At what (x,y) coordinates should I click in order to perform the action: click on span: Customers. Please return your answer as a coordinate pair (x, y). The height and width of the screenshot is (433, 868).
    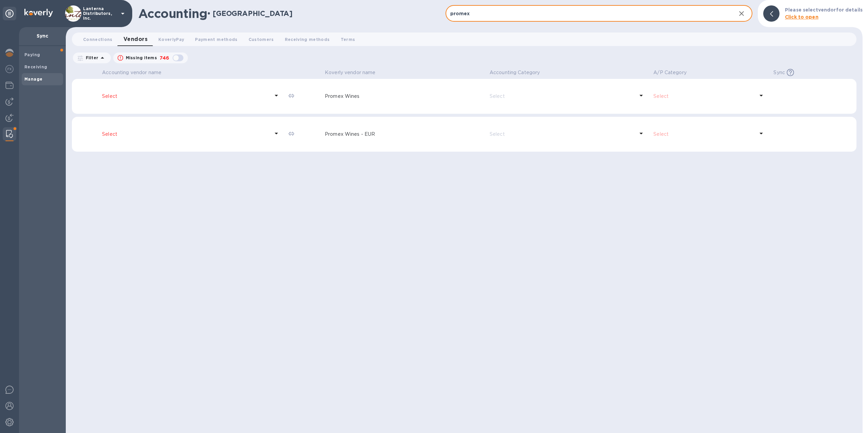
    Looking at the image, I should click on (261, 40).